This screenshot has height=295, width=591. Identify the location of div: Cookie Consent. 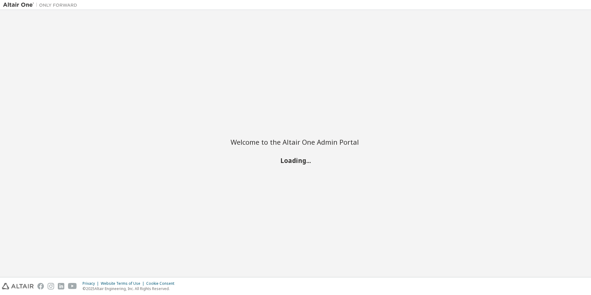
(162, 283).